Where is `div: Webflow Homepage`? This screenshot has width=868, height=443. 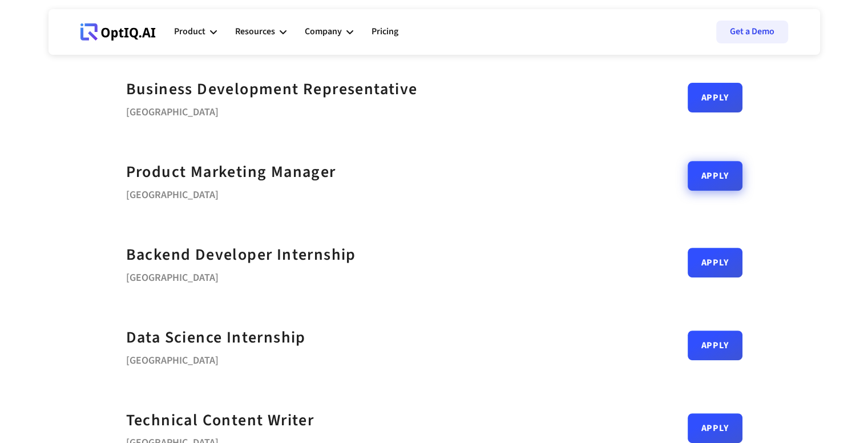
div: Webflow Homepage is located at coordinates (81, 40).